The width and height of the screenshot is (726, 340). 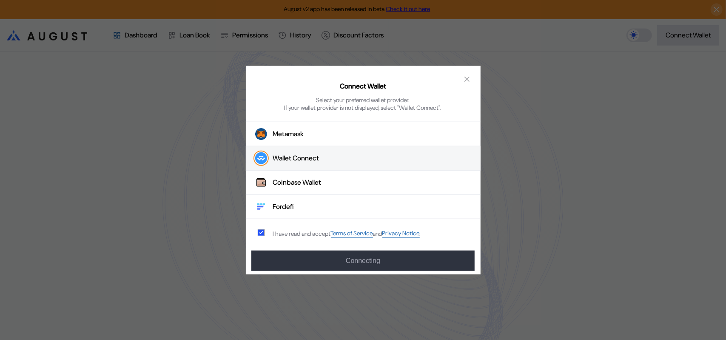 What do you see at coordinates (467, 79) in the screenshot?
I see `button: close modal` at bounding box center [467, 79].